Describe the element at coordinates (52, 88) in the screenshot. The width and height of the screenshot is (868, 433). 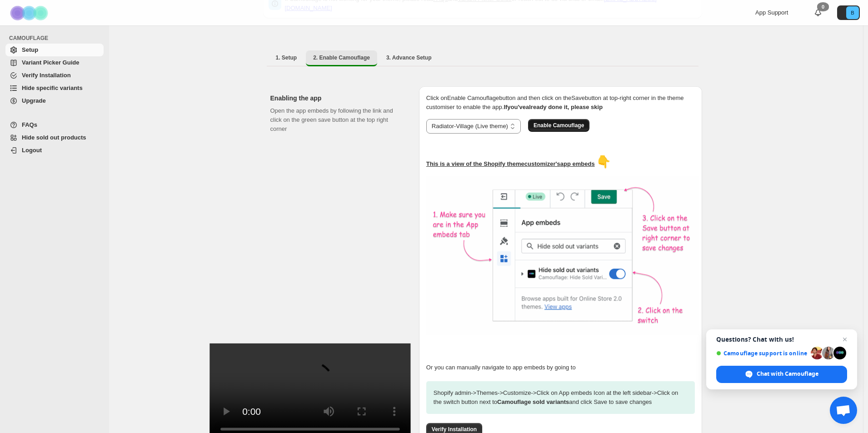
I see `span: Hide specific variants` at that location.